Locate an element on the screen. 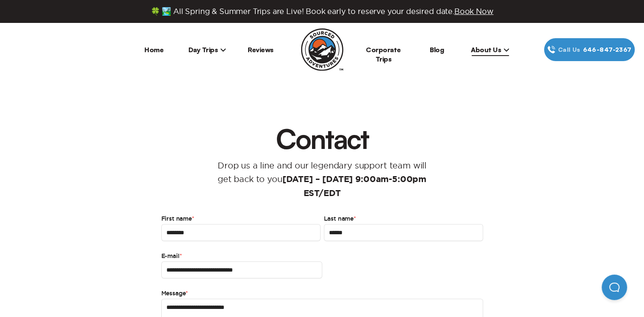  span: About Us is located at coordinates (490, 49).